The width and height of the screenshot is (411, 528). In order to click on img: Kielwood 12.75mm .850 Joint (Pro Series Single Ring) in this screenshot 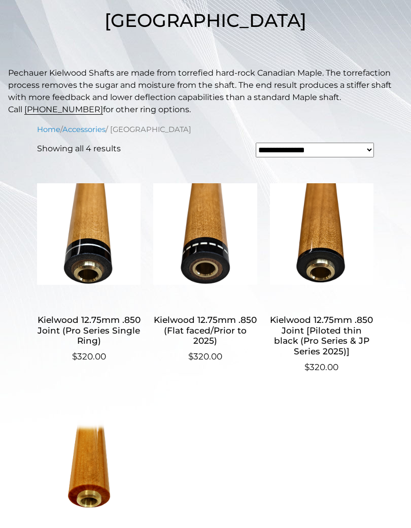, I will do `click(89, 234)`.